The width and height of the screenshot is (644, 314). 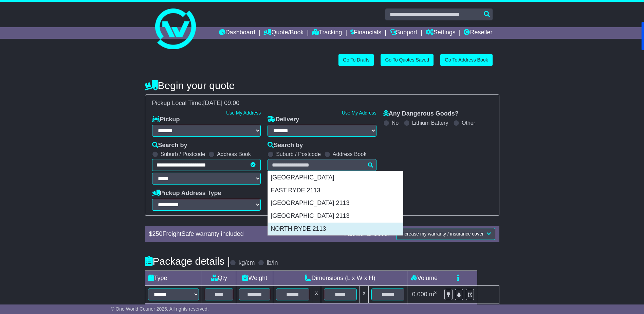 I want to click on span: © One World Courier 2025. All rights reserved., so click(x=160, y=309).